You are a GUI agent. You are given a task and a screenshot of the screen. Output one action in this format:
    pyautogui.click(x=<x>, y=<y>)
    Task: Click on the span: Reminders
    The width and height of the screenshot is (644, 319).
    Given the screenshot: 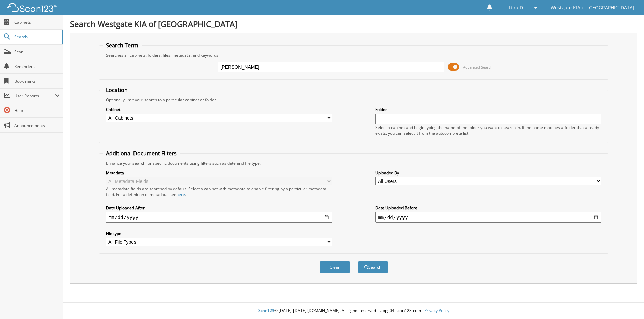 What is the action you would take?
    pyautogui.click(x=37, y=66)
    